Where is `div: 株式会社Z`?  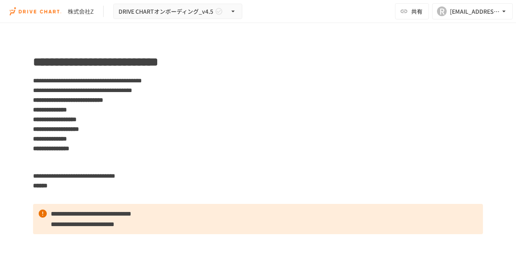 div: 株式会社Z is located at coordinates (81, 11).